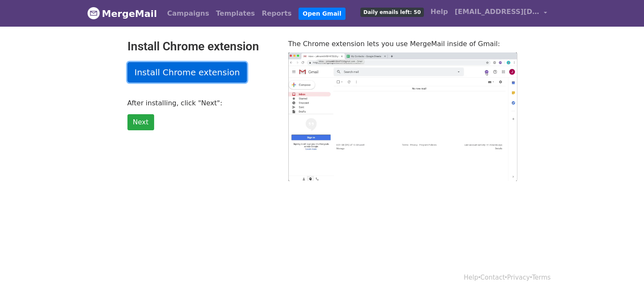 This screenshot has height=294, width=644. Describe the element at coordinates (187, 72) in the screenshot. I see `a: Install Chrome extension` at that location.